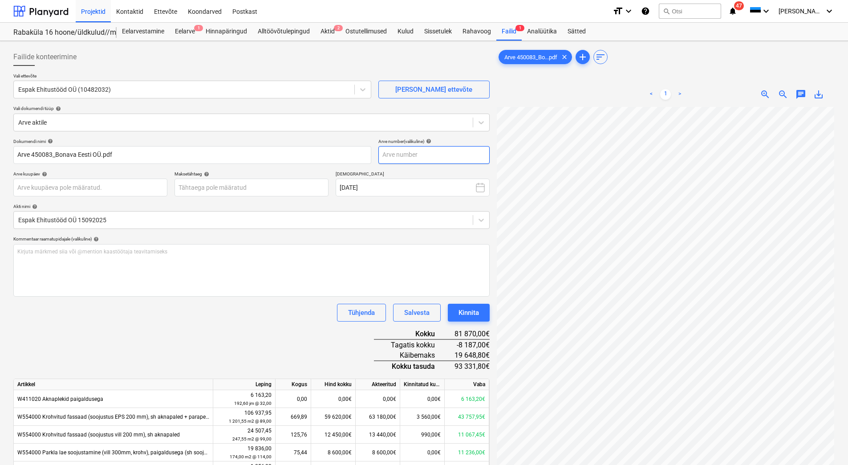 The height and width of the screenshot is (465, 848). Describe the element at coordinates (366, 32) in the screenshot. I see `div: Ostutellimused` at that location.